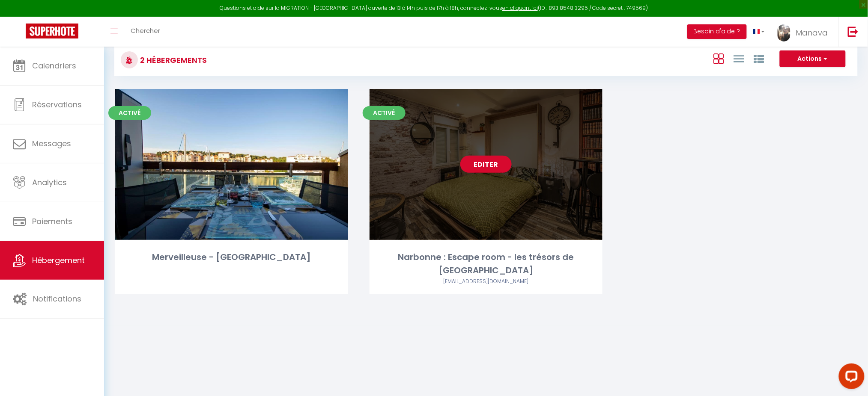 This screenshot has height=396, width=868. I want to click on span: Hébergement, so click(58, 260).